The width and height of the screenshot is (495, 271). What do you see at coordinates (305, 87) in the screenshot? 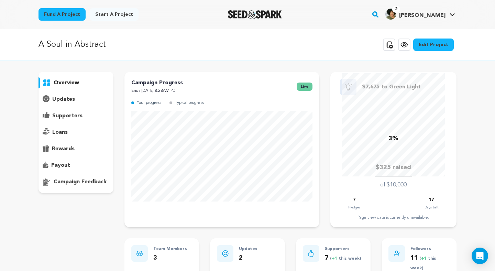
I see `span: live` at bounding box center [305, 87].